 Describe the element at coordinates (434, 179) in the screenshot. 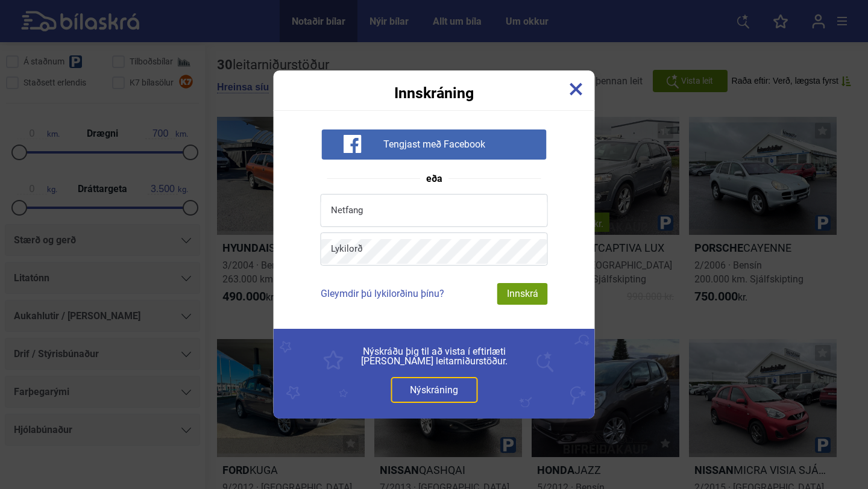

I see `span: eða` at that location.